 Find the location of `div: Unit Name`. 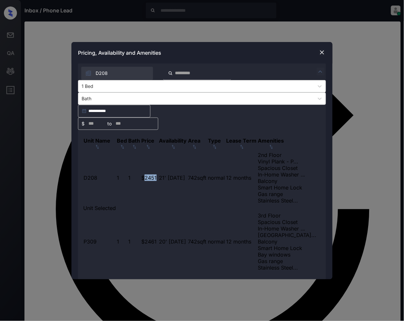

div: Unit Name is located at coordinates (97, 141).